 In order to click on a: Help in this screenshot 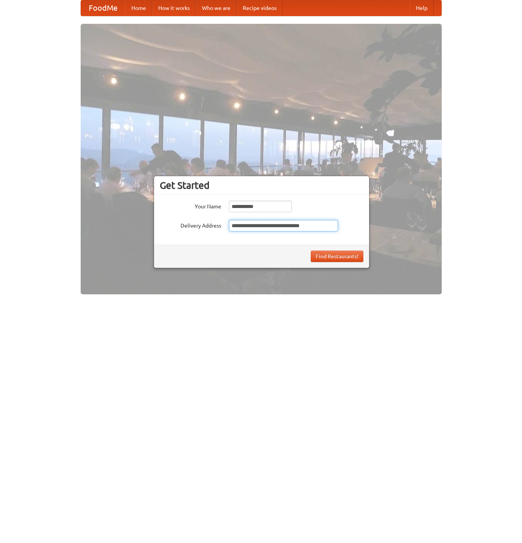, I will do `click(422, 8)`.